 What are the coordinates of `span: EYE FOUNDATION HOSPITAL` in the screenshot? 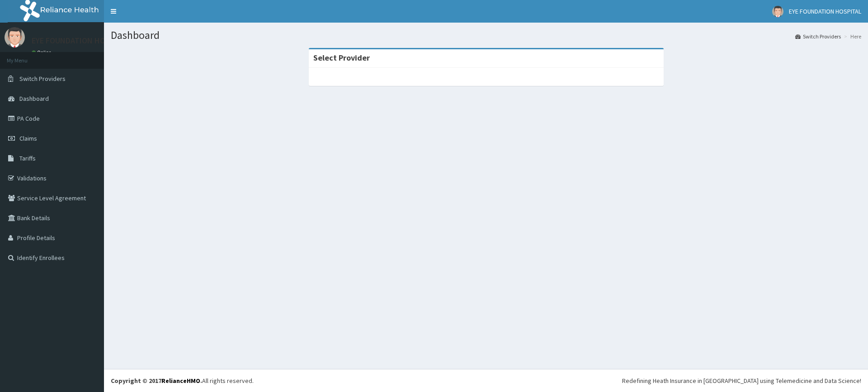 It's located at (825, 12).